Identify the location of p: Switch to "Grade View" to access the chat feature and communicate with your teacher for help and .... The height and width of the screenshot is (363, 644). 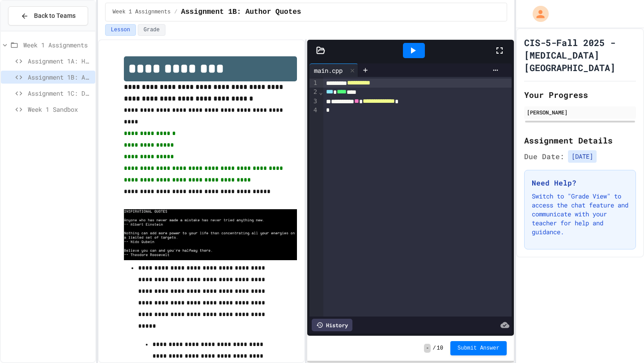
(580, 215).